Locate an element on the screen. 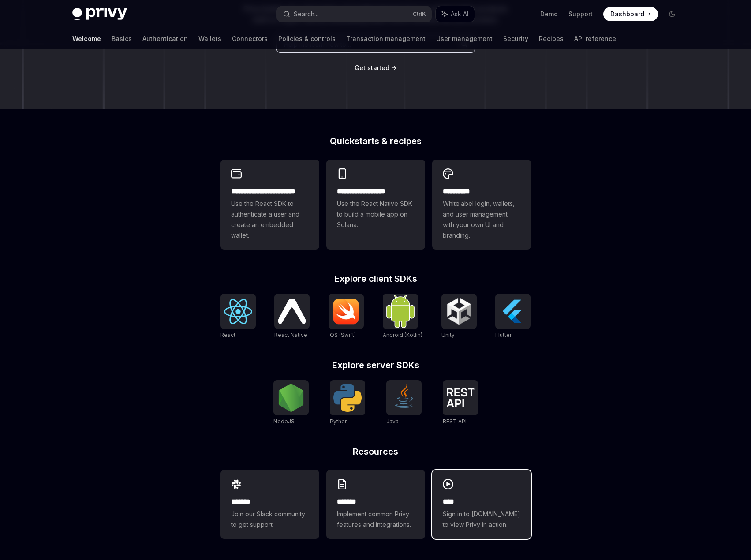  span: REST API is located at coordinates (454, 421).